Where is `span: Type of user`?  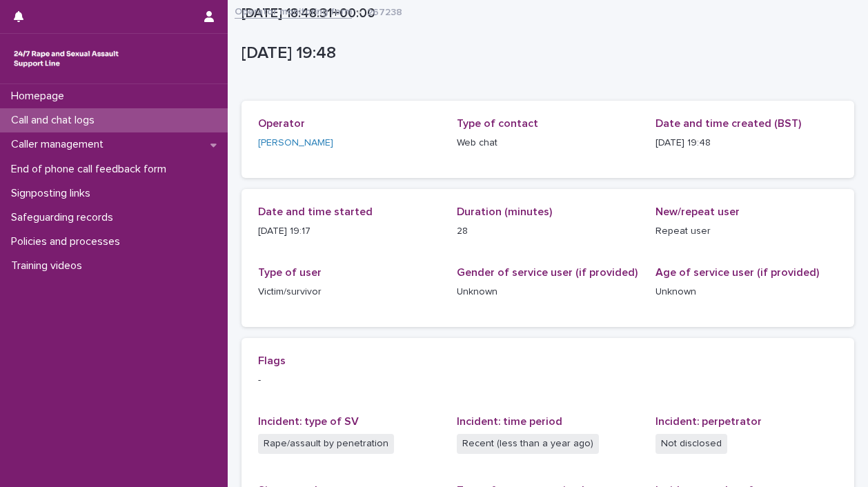 span: Type of user is located at coordinates (290, 272).